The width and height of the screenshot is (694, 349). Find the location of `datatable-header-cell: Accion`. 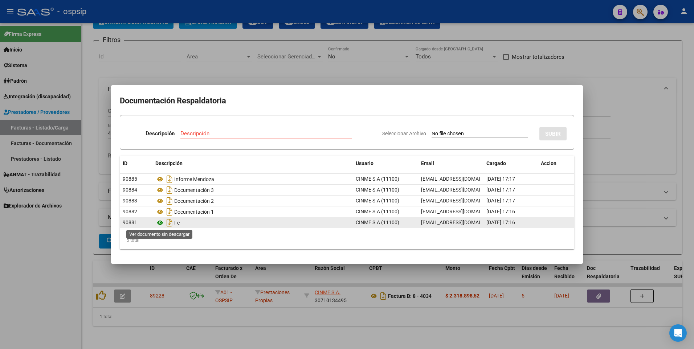

datatable-header-cell: Accion is located at coordinates (556, 163).